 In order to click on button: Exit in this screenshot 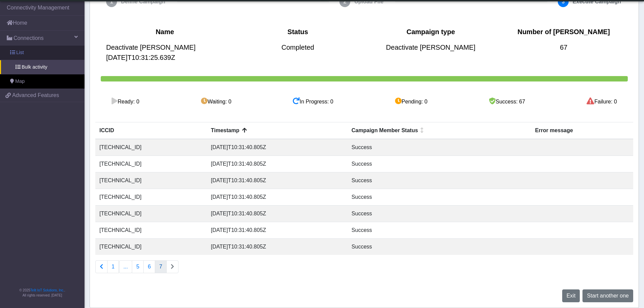, I will do `click(571, 296)`.